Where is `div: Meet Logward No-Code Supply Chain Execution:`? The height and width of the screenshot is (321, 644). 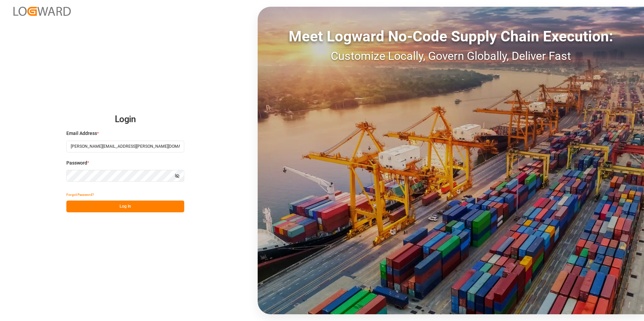
div: Meet Logward No-Code Supply Chain Execution: is located at coordinates (451, 36).